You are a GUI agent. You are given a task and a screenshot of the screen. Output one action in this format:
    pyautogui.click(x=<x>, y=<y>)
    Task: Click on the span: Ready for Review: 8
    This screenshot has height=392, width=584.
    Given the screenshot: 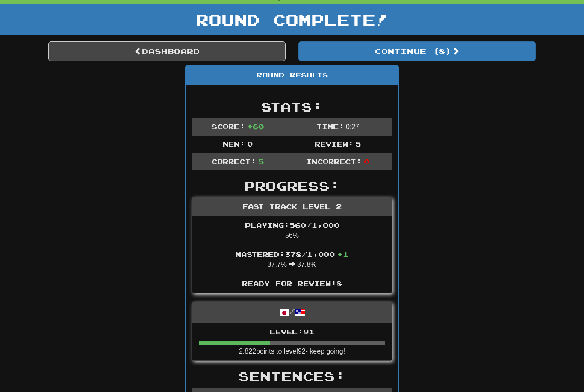 What is the action you would take?
    pyautogui.click(x=292, y=283)
    